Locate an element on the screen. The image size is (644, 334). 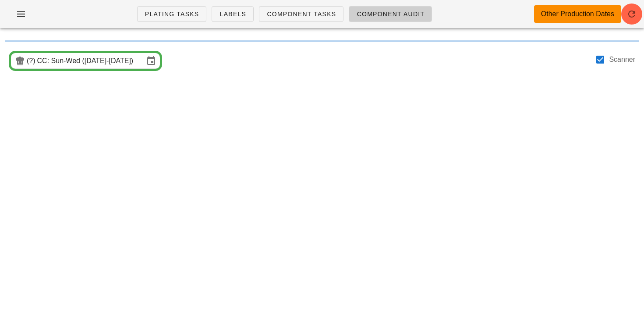
div: Other Production Dates is located at coordinates (577, 14).